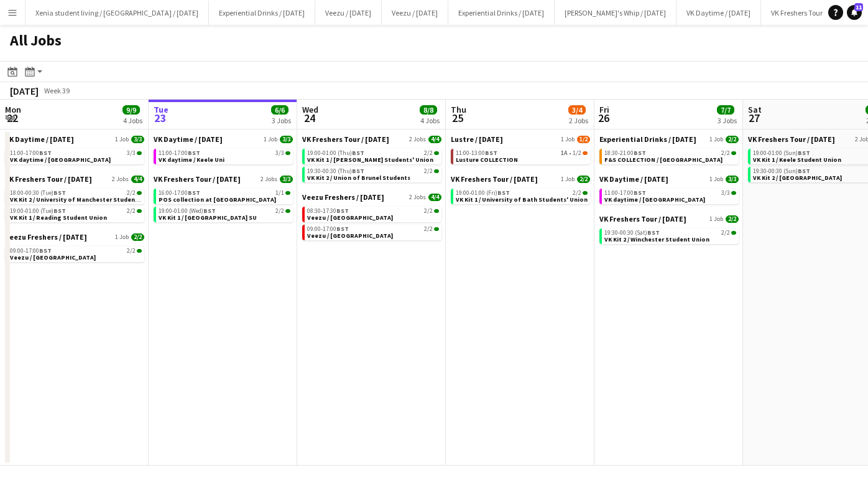  What do you see at coordinates (754, 117) in the screenshot?
I see `span: 27` at bounding box center [754, 117].